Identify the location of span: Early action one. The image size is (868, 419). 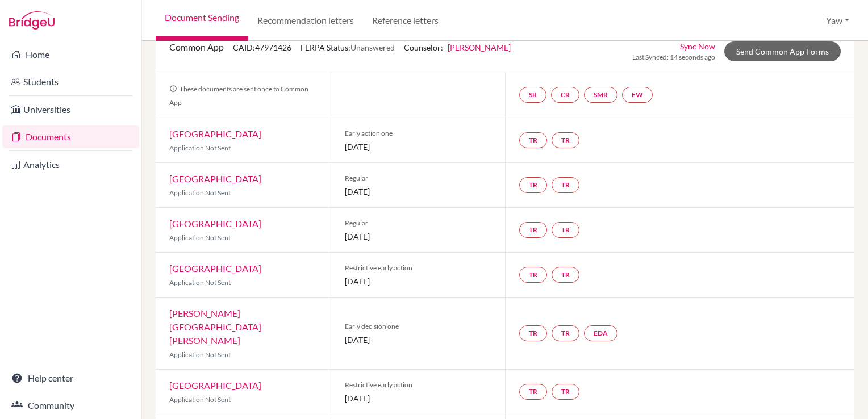
(418, 134).